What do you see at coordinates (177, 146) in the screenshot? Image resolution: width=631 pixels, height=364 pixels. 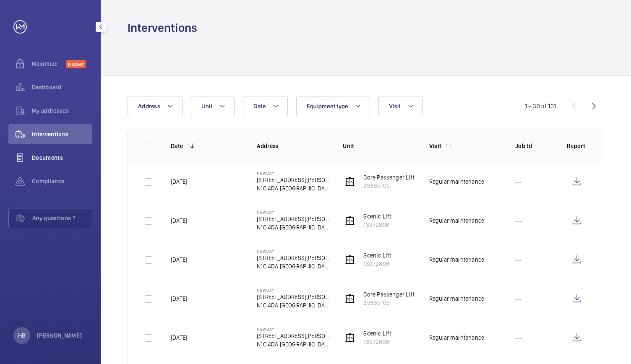 I see `p: Date` at bounding box center [177, 146].